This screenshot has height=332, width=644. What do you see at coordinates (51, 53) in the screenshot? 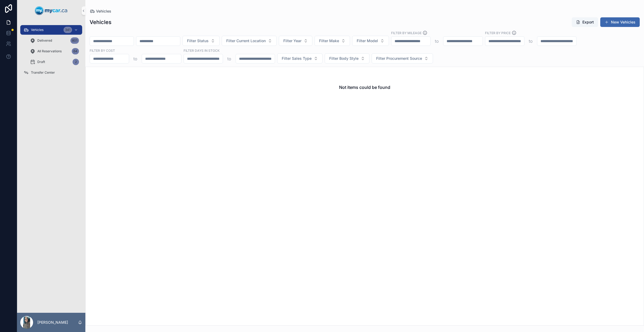
I see `div: scrollable content` at bounding box center [51, 53].